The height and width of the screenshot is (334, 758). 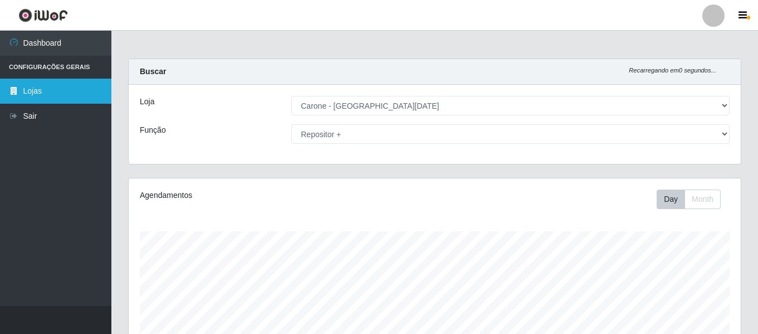 What do you see at coordinates (671, 199) in the screenshot?
I see `button: Day` at bounding box center [671, 199].